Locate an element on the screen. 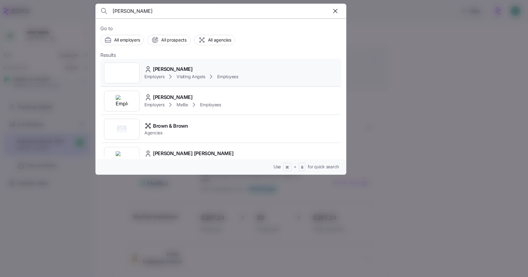 The image size is (528, 277). span: Results is located at coordinates (108, 55).